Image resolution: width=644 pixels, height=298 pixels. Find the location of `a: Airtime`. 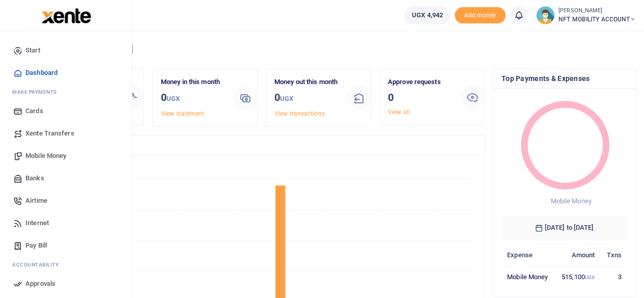

a: Airtime is located at coordinates (66, 201).